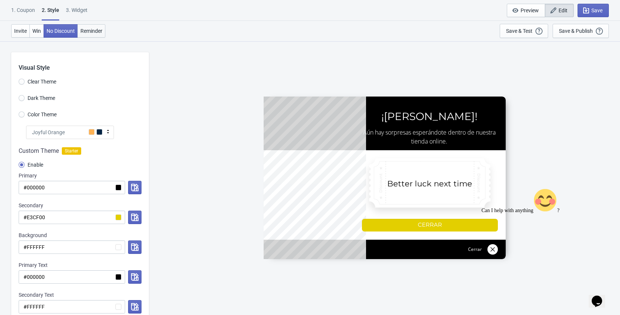  I want to click on button: Reminder, so click(91, 31).